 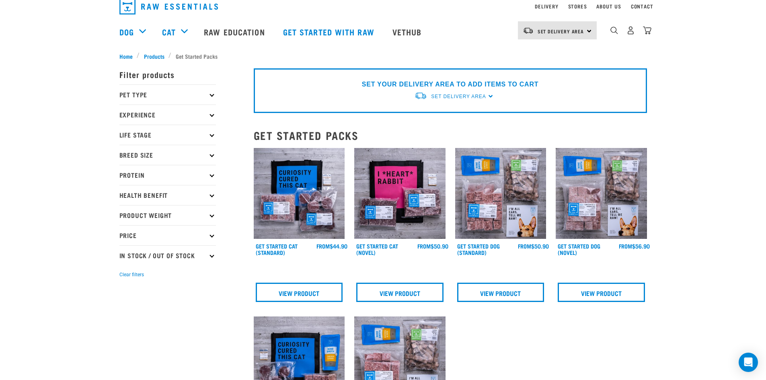 What do you see at coordinates (748, 362) in the screenshot?
I see `div: Open Intercom Messenger` at bounding box center [748, 362].